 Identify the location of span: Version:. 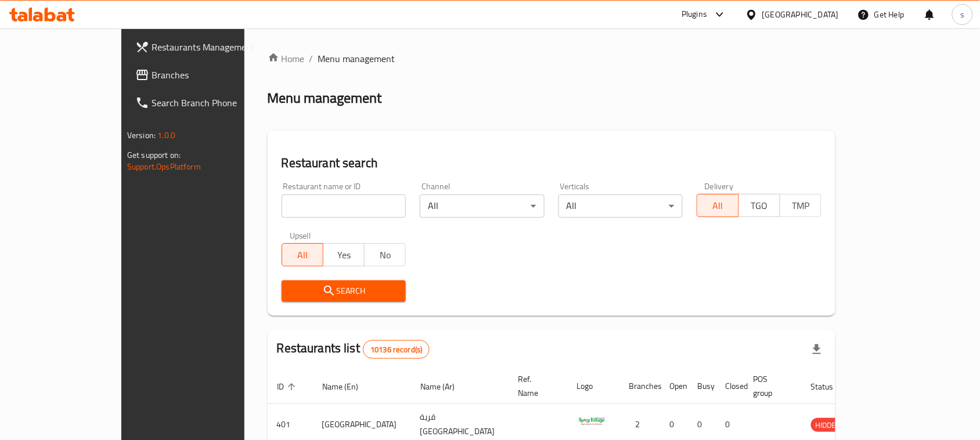
(141, 135).